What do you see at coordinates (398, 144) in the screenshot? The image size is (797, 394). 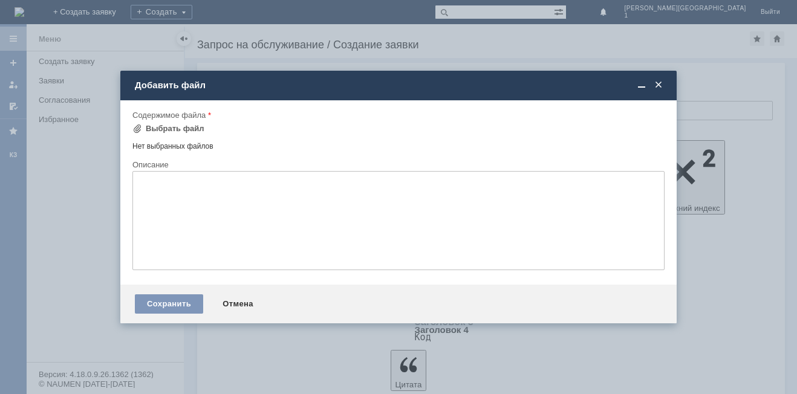 I see `div: Нет выбранных файлов` at bounding box center [398, 144].